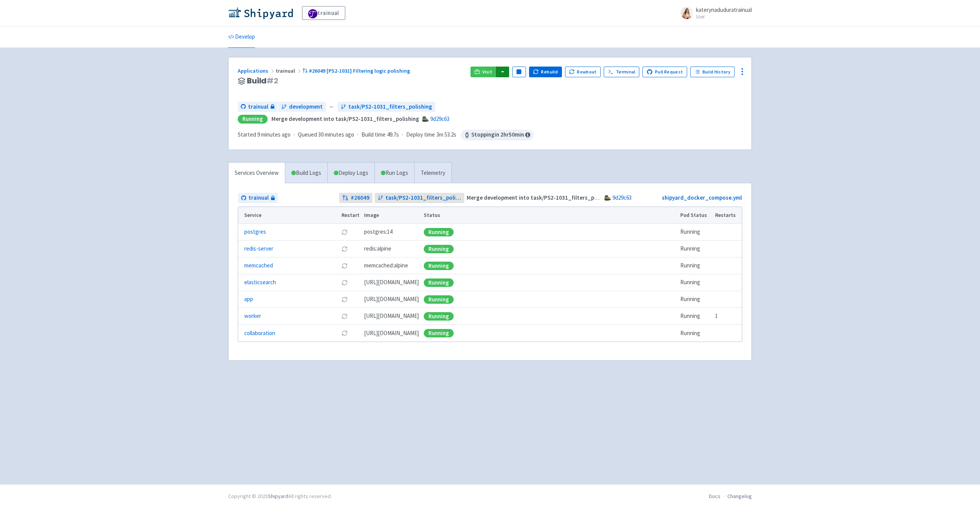 This screenshot has width=980, height=508. I want to click on a: Applications, so click(257, 71).